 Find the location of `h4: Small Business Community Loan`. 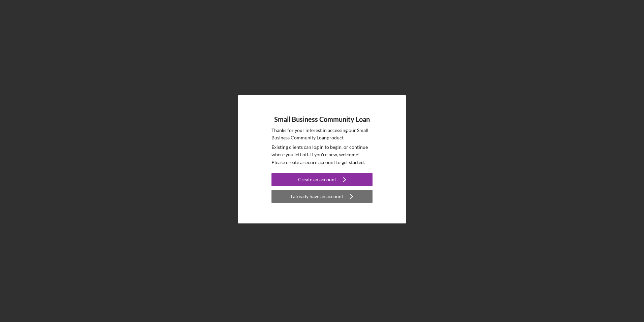

h4: Small Business Community Loan is located at coordinates (322, 119).